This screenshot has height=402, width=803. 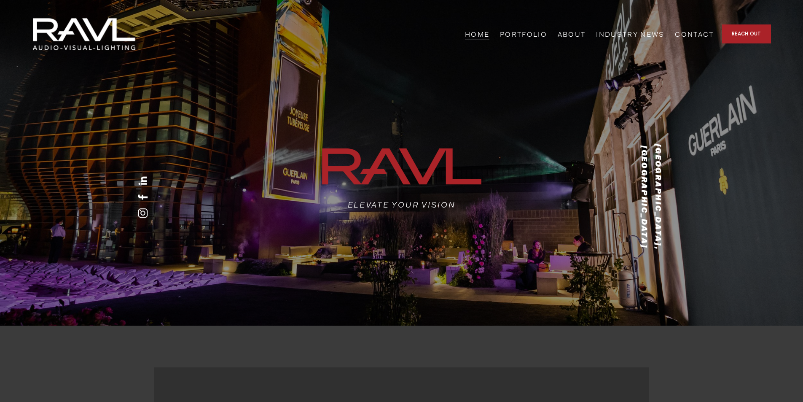 I want to click on a: REACH OUT, so click(x=747, y=34).